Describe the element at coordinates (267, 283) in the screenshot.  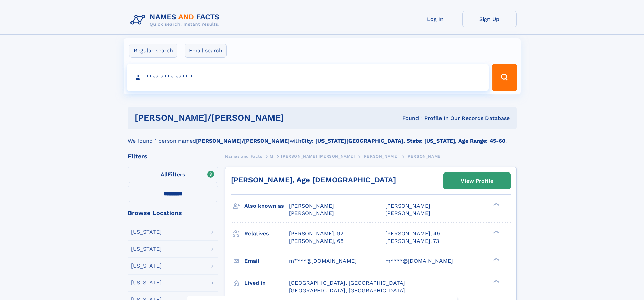
I see `h3: Lived in` at that location.